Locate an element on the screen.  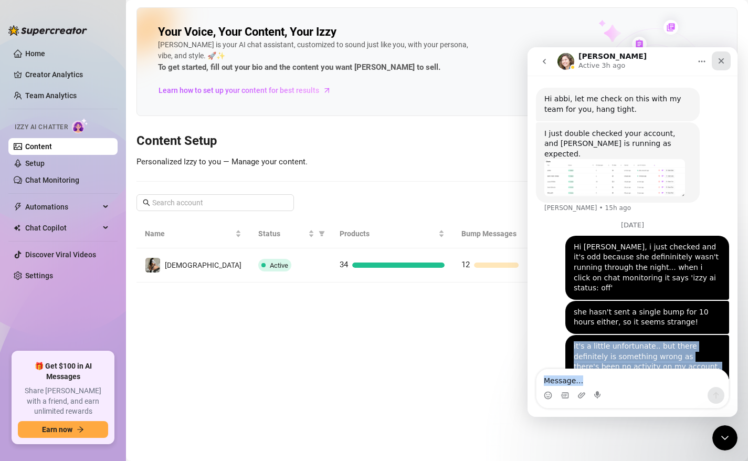
button: Home is located at coordinates (174, 14).